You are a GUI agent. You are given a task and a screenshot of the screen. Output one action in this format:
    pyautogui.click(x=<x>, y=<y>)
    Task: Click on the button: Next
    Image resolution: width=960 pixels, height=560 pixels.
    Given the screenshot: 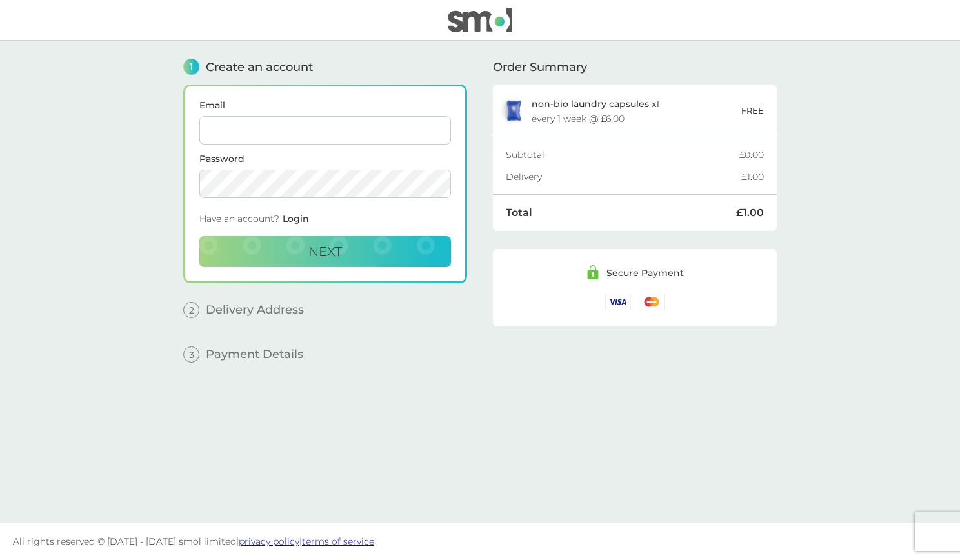 What is the action you would take?
    pyautogui.click(x=325, y=252)
    